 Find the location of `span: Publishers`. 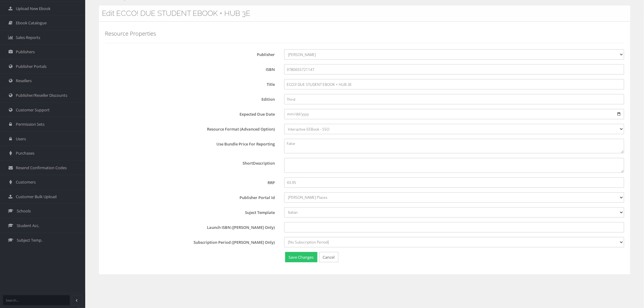

span: Publishers is located at coordinates (25, 52).